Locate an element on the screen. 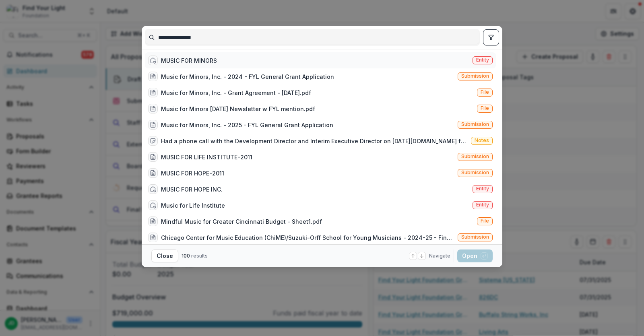 Image resolution: width=644 pixels, height=336 pixels. button: Close is located at coordinates (165, 256).